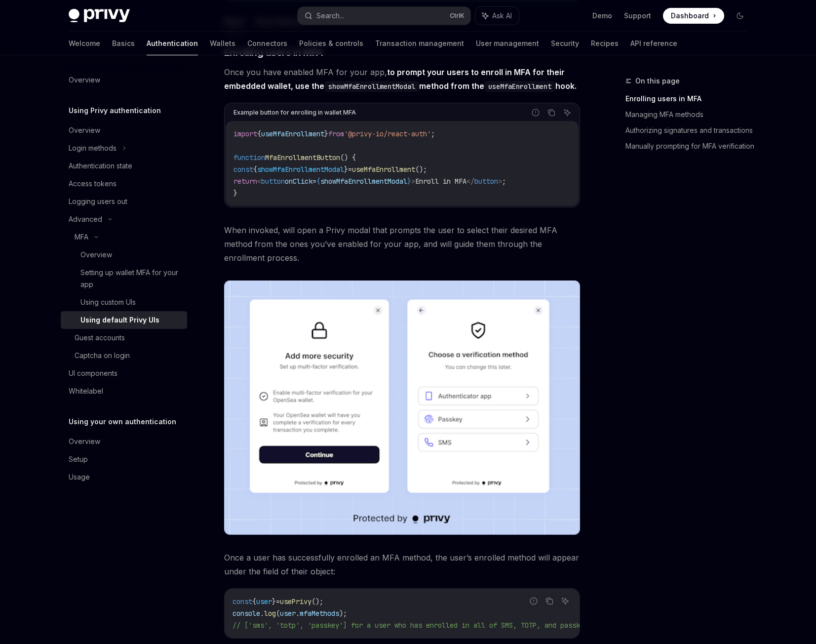  What do you see at coordinates (245, 134) in the screenshot?
I see `span: import` at bounding box center [245, 134].